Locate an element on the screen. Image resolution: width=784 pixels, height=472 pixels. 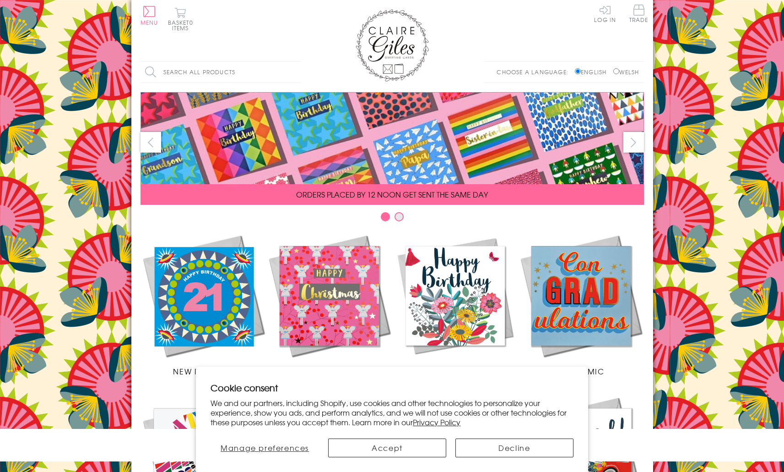
a: Birthdays is located at coordinates (455, 304).